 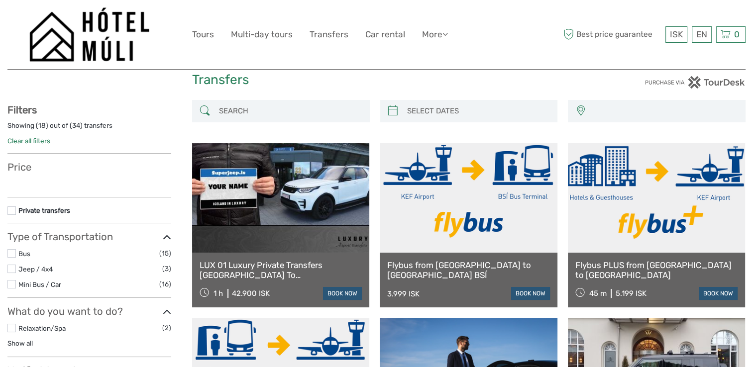 What do you see at coordinates (251, 294) in the screenshot?
I see `div: 42.900 ISK` at bounding box center [251, 294].